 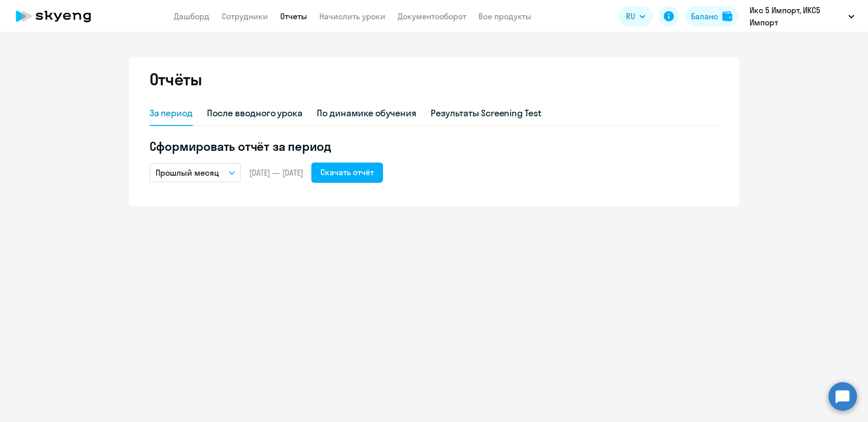 I want to click on img: balance, so click(x=728, y=16).